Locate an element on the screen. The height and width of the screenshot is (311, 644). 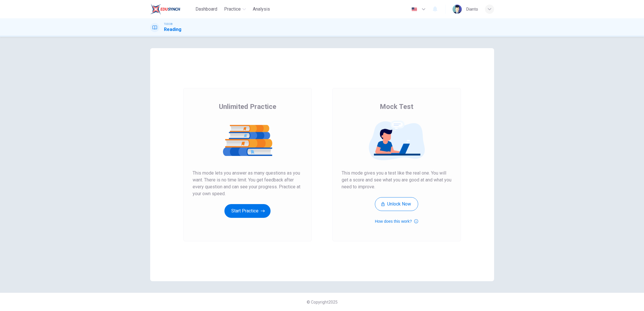
h1: Reading is located at coordinates (172, 30).